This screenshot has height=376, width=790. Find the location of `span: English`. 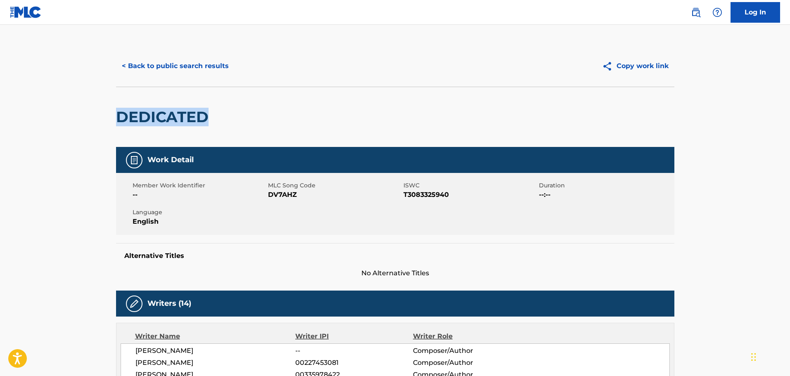

span: English is located at coordinates (199, 222).